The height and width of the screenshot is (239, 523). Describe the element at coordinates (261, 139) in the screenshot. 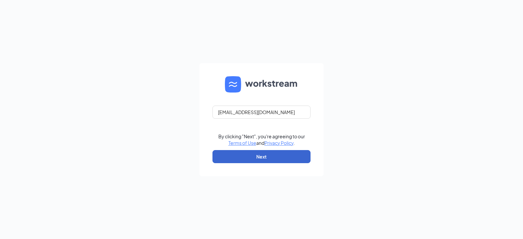

I see `div: By clicking "Next", you're agreeing to our and .` at that location.